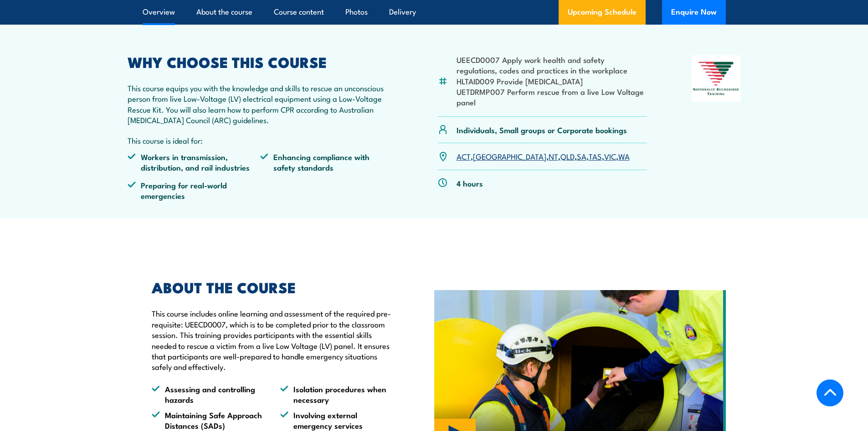 The image size is (868, 431). Describe the element at coordinates (567, 156) in the screenshot. I see `a: QLD` at that location.